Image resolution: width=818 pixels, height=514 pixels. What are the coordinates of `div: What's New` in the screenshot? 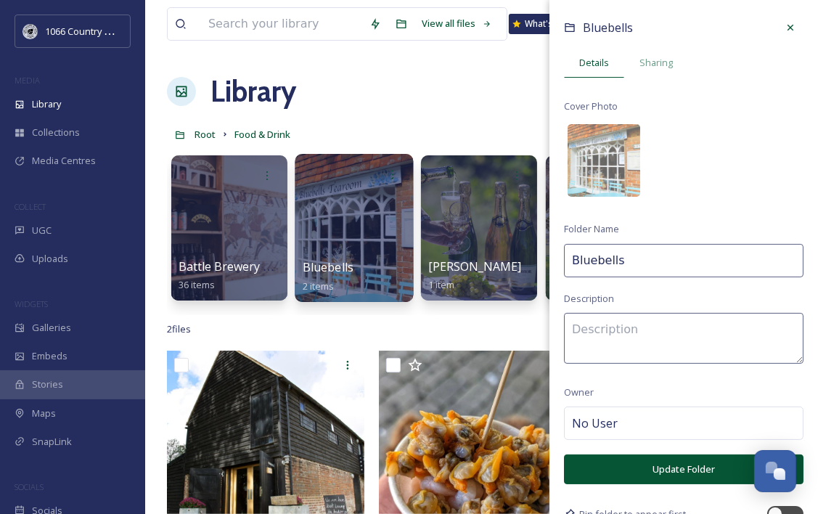 It's located at (545, 24).